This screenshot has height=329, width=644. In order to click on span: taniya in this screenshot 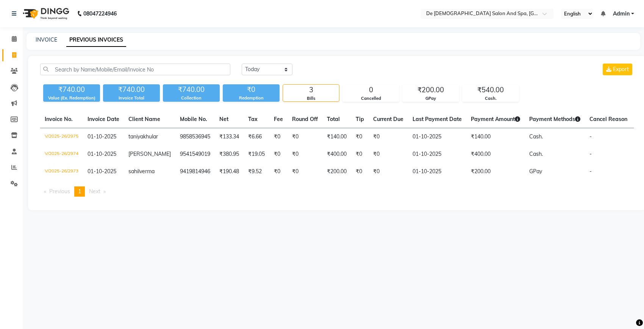, I will do `click(135, 136)`.